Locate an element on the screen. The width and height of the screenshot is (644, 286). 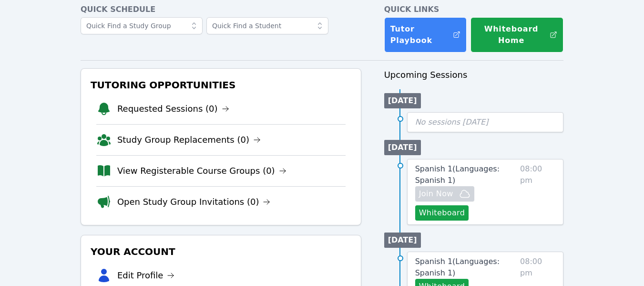
input: Quick Find a Study Group is located at coordinates (142, 26).